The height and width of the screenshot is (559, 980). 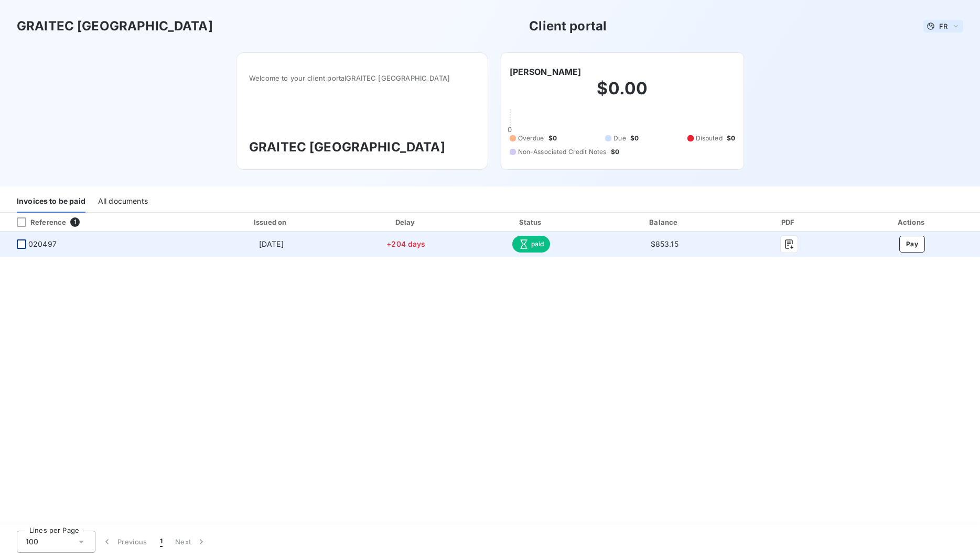 What do you see at coordinates (125, 542) in the screenshot?
I see `button: Previous` at bounding box center [125, 542].